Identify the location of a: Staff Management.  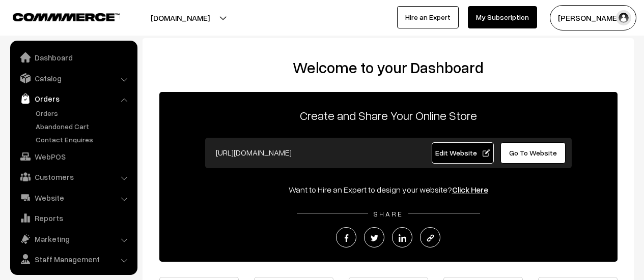
(74, 259).